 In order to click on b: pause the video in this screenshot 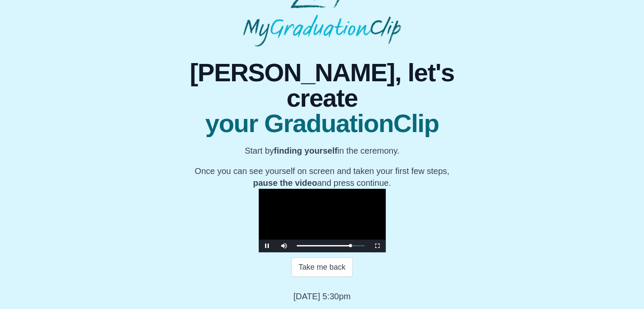, I will do `click(285, 183)`.